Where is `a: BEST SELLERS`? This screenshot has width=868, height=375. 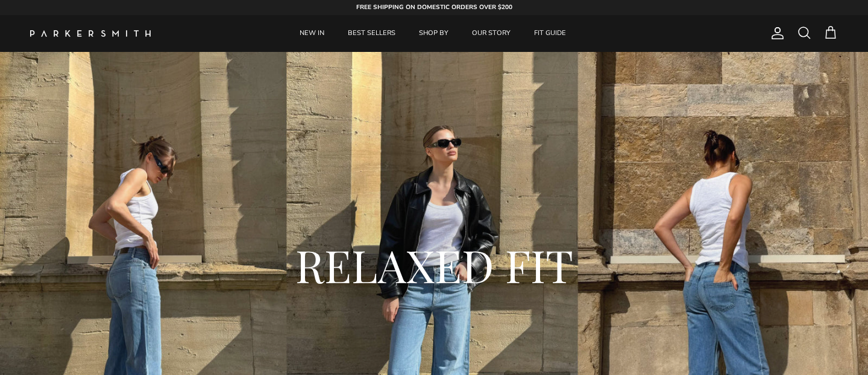
a: BEST SELLERS is located at coordinates (371, 33).